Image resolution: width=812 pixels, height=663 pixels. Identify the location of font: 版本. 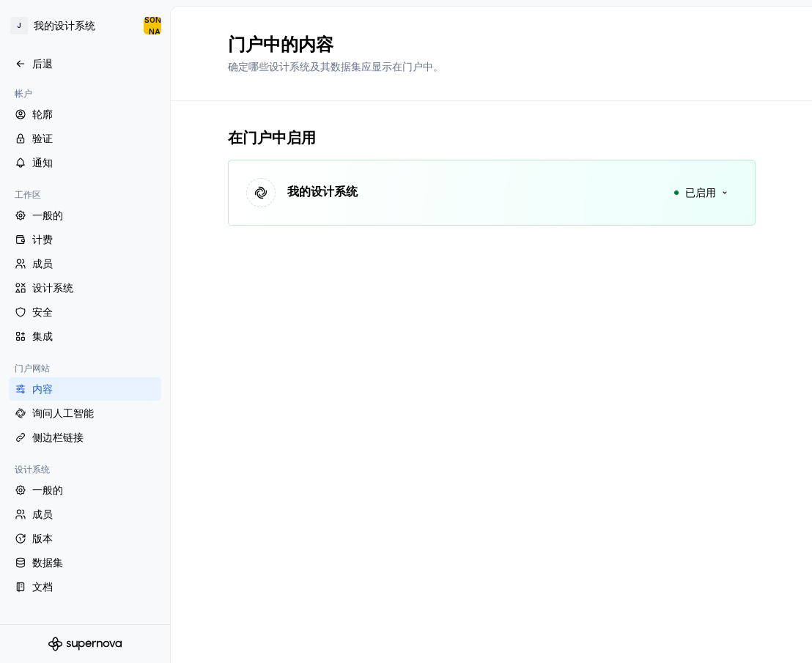
(43, 538).